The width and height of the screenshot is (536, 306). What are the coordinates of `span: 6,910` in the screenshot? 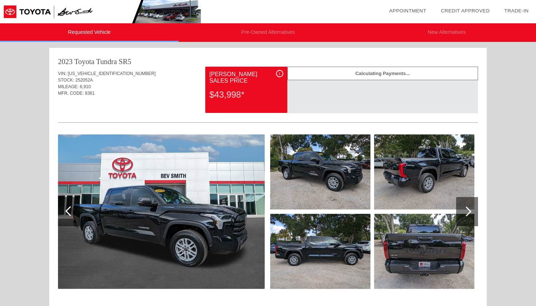 It's located at (85, 87).